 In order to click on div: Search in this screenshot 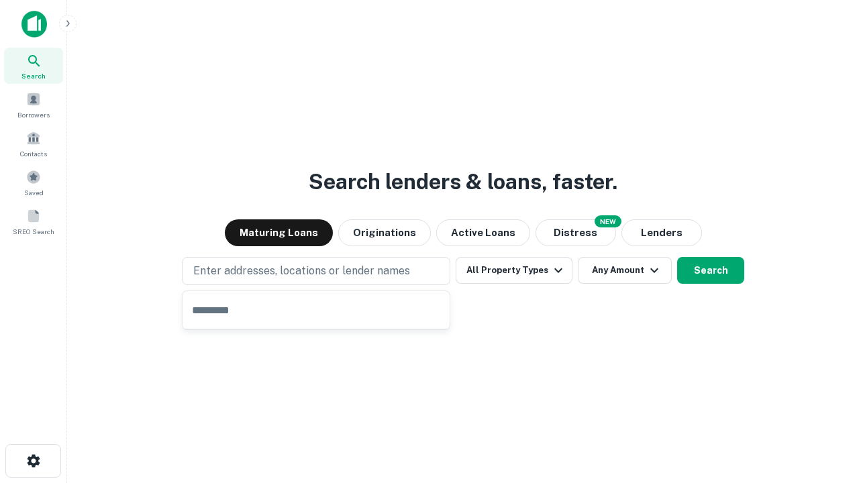, I will do `click(34, 66)`.